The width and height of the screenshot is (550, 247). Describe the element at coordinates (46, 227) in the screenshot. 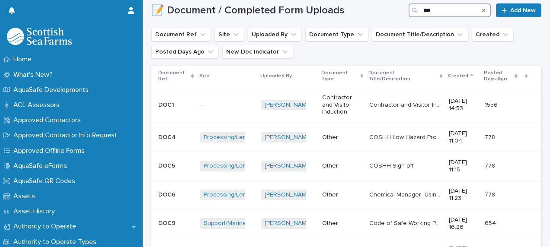

I see `p: Authority to Operate` at that location.